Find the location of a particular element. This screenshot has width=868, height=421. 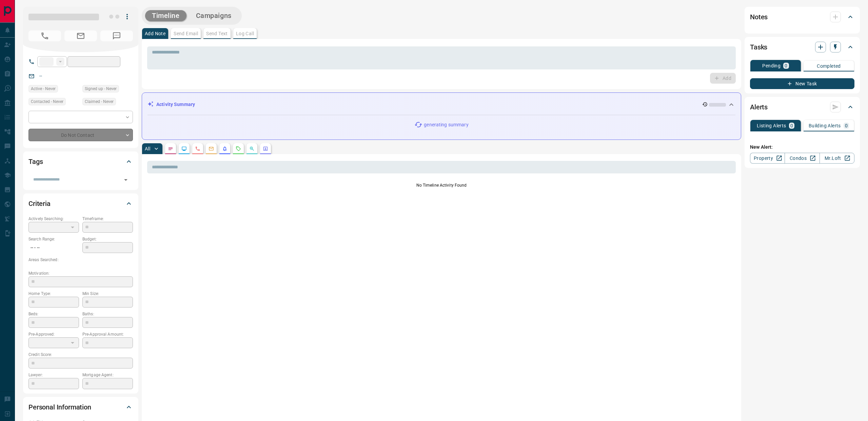

h2: Tasks is located at coordinates (758, 47).